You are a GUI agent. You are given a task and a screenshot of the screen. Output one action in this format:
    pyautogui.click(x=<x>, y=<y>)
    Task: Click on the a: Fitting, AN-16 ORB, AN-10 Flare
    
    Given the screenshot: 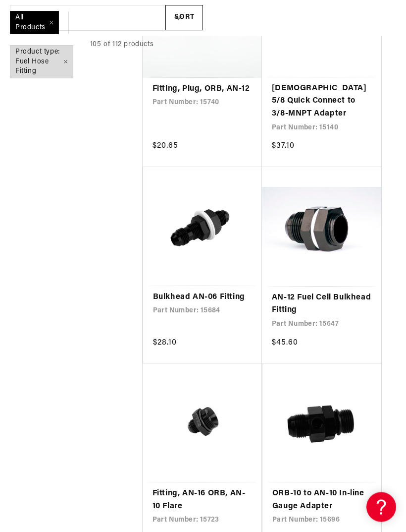 What is the action you would take?
    pyautogui.click(x=202, y=500)
    